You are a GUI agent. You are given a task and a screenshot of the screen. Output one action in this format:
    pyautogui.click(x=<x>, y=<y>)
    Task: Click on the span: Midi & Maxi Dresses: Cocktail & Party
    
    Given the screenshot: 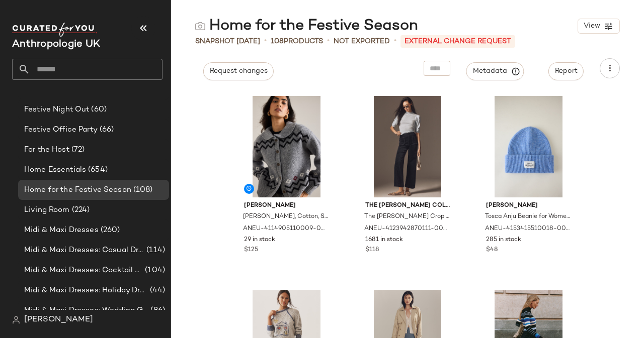 What is the action you would take?
    pyautogui.click(x=84, y=271)
    